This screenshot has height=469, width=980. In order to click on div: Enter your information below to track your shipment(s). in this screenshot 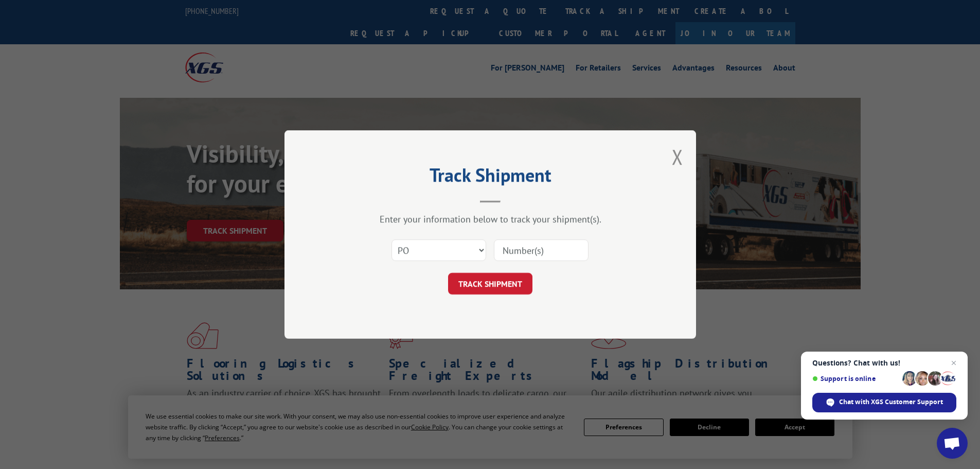, I will do `click(490, 219)`.